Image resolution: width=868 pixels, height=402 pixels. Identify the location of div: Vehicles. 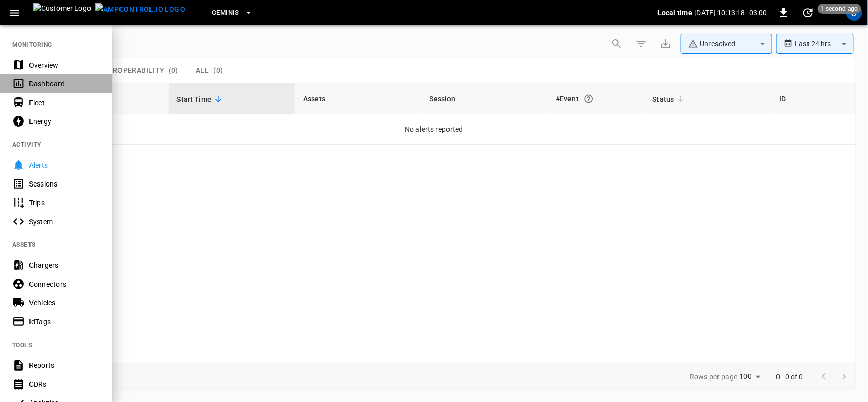
(64, 303).